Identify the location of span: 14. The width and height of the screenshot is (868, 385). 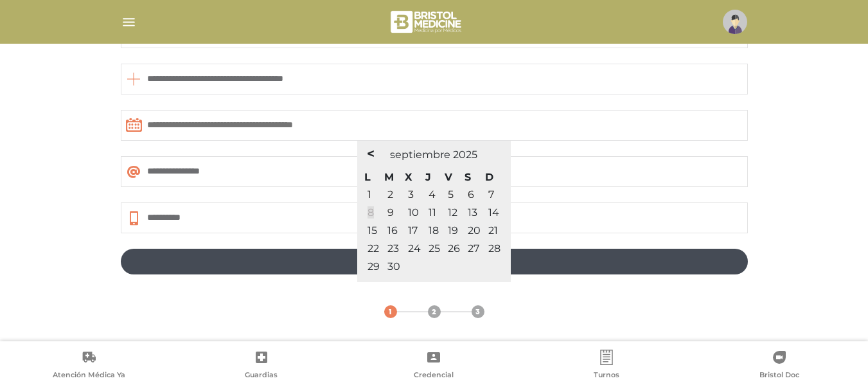
(493, 212).